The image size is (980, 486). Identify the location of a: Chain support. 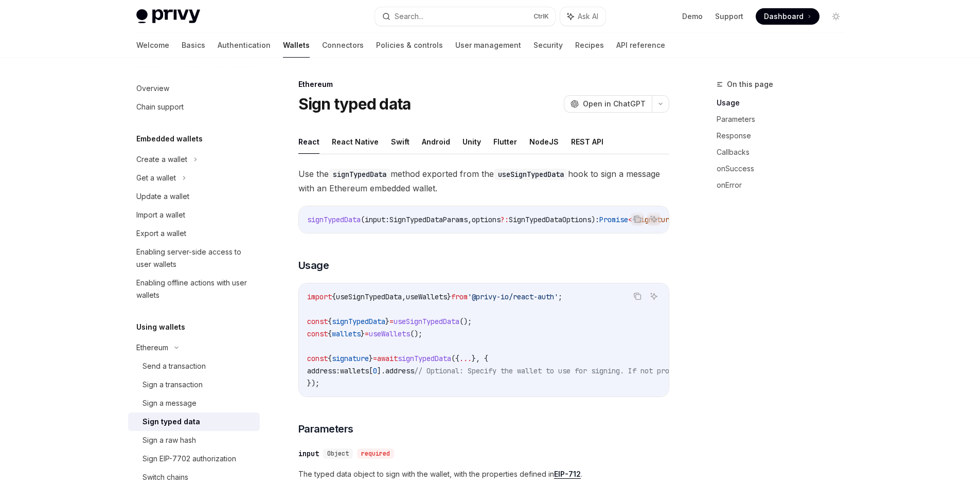
(194, 107).